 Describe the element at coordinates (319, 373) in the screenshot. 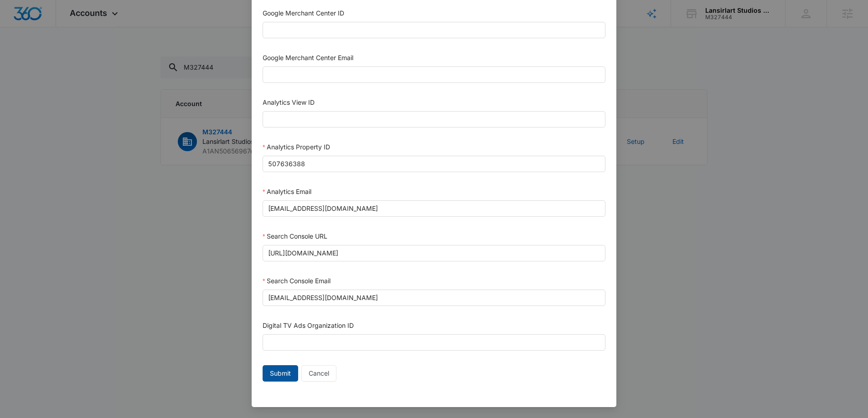

I see `button: Cancel` at that location.